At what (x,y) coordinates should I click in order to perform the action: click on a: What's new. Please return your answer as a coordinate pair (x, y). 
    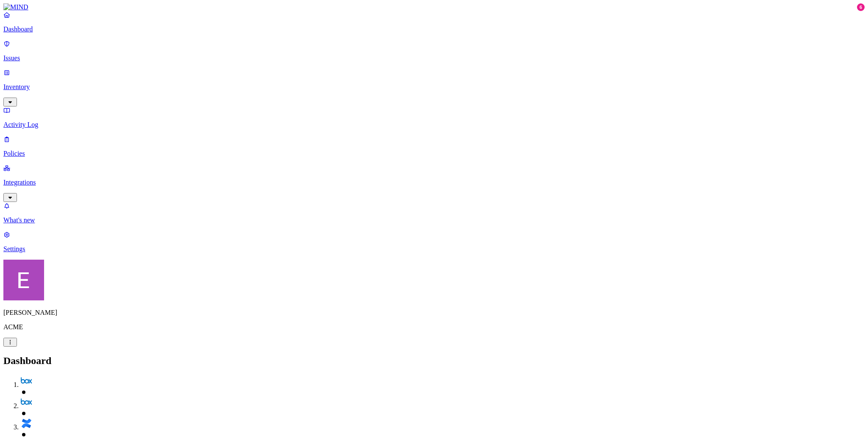
    Looking at the image, I should click on (434, 213).